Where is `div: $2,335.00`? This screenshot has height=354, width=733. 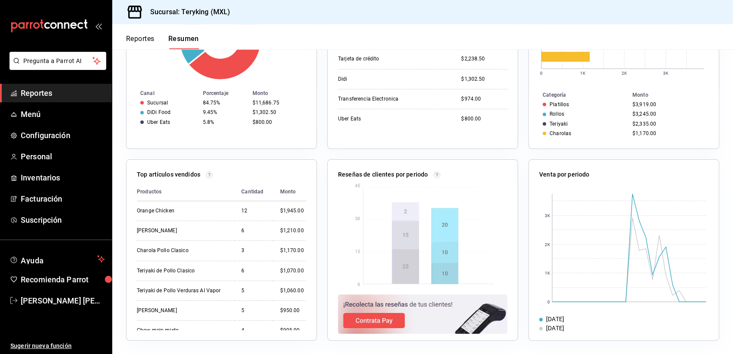 div: $2,335.00 is located at coordinates (668, 124).